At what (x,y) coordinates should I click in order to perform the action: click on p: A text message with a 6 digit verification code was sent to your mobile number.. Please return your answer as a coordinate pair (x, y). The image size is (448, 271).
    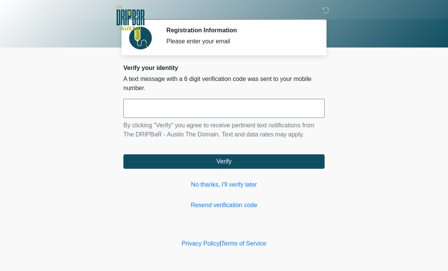
    Looking at the image, I should click on (224, 84).